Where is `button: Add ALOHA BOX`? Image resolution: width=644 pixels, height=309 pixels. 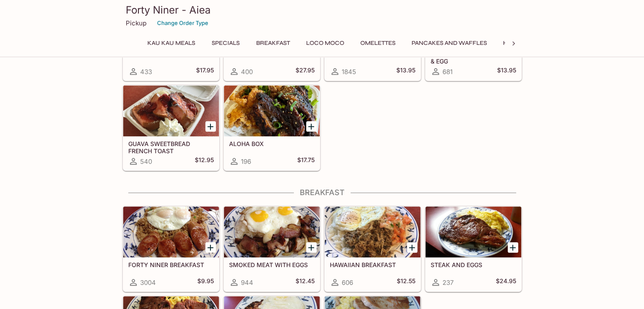
button: Add ALOHA BOX is located at coordinates (311, 126).